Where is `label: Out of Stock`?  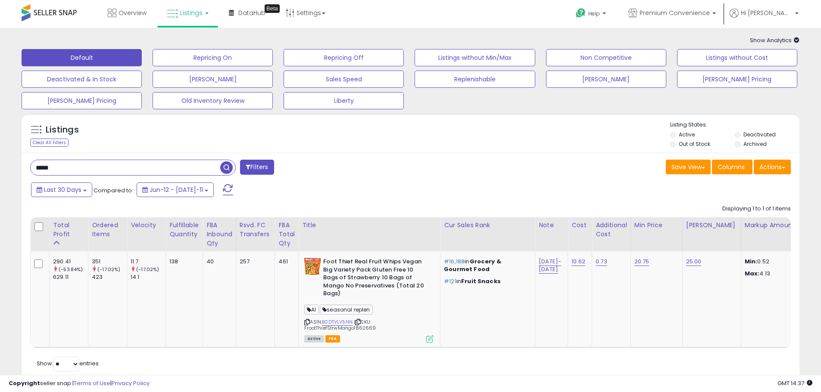
label: Out of Stock is located at coordinates (694, 144).